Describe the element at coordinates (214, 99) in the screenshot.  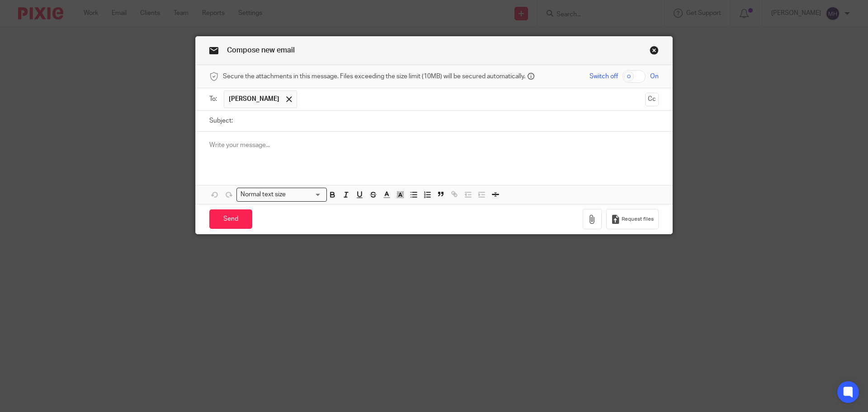
I see `label: To:` at that location.